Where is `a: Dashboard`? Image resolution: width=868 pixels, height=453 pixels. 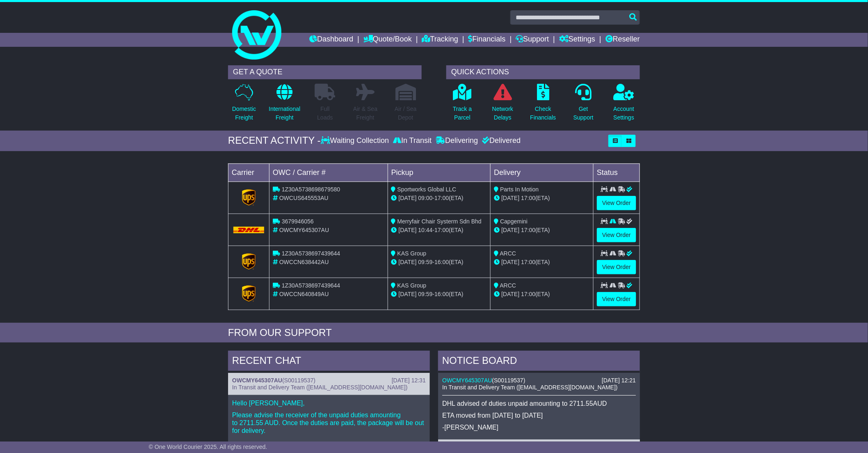
a: Dashboard is located at coordinates (331, 40).